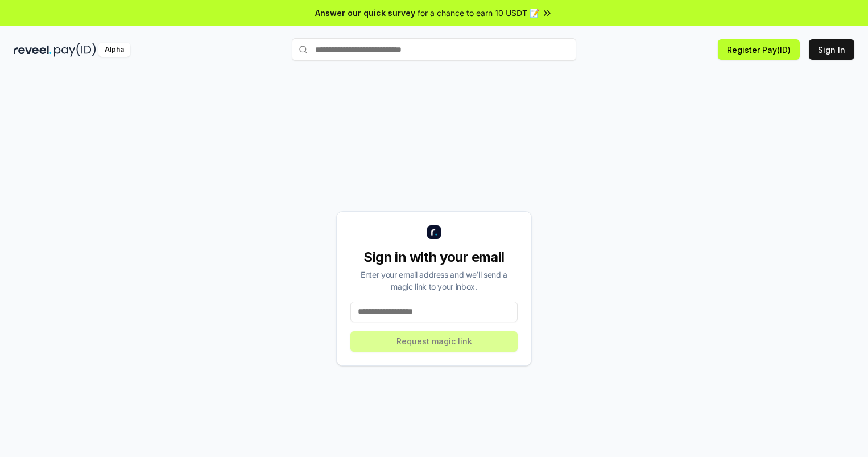 The width and height of the screenshot is (868, 457). What do you see at coordinates (759, 49) in the screenshot?
I see `button: Register Pay(ID)` at bounding box center [759, 49].